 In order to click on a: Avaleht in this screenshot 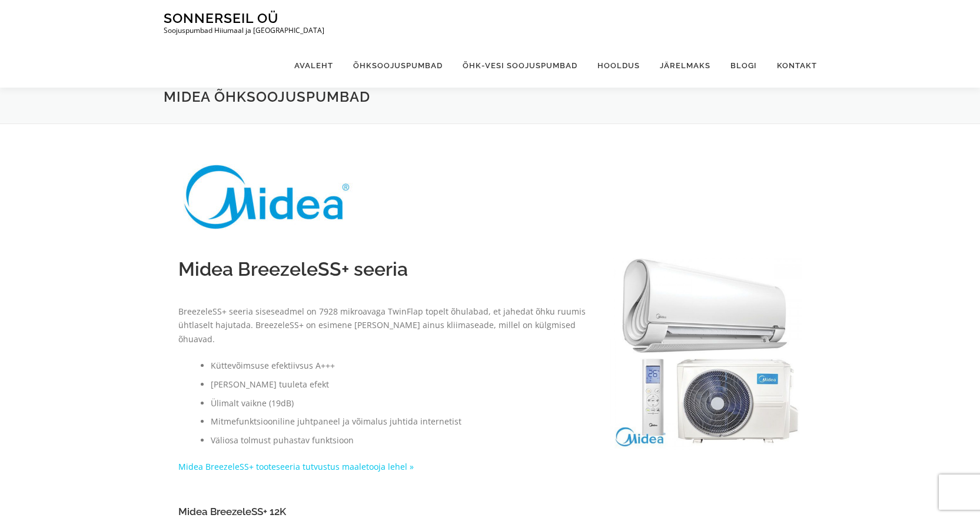, I will do `click(314, 65)`.